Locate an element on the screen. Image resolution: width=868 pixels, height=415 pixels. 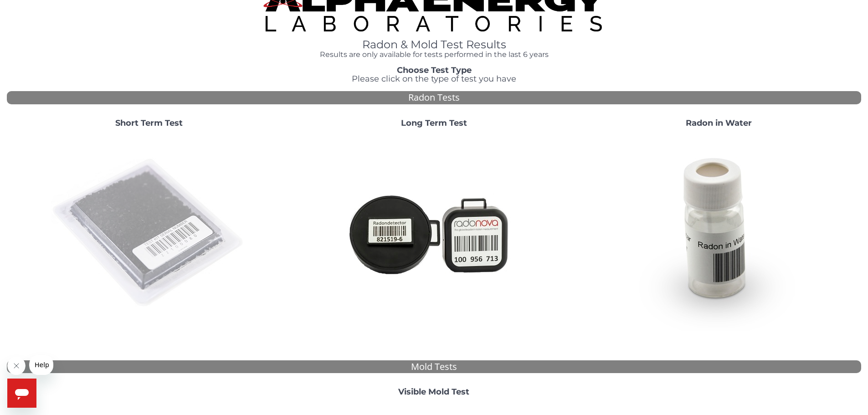
div: Mold Tests is located at coordinates (434, 367).